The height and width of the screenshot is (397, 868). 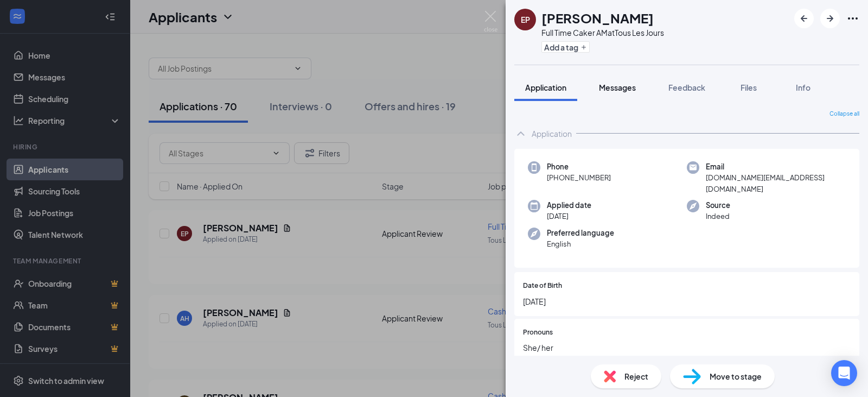 What do you see at coordinates (583, 47) in the screenshot?
I see `svg: Plus` at bounding box center [583, 47].